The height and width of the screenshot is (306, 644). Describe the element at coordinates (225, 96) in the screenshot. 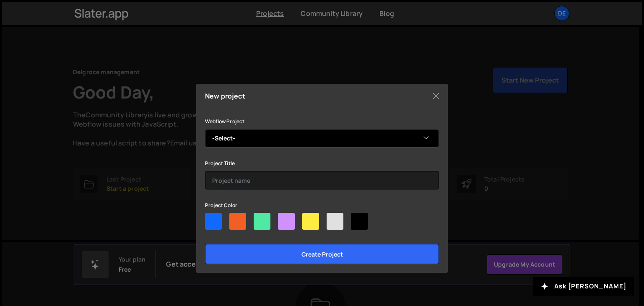

I see `h5: New project` at that location.